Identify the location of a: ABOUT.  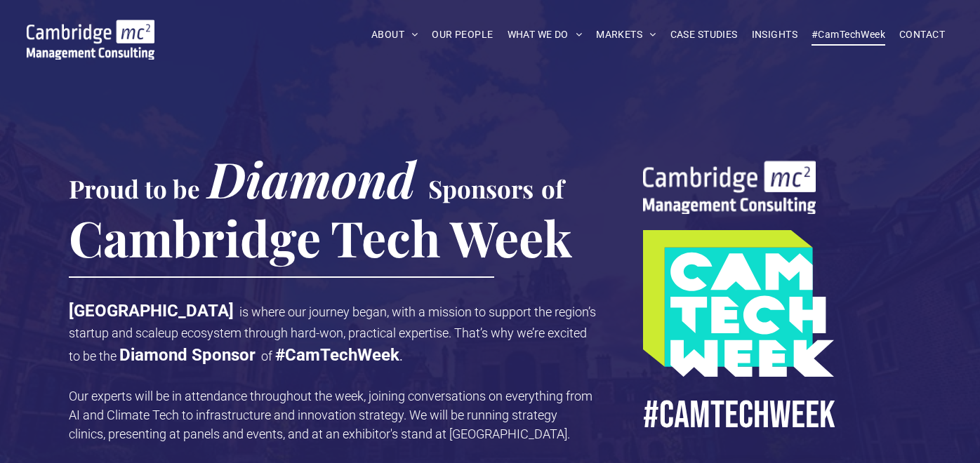
(395, 34).